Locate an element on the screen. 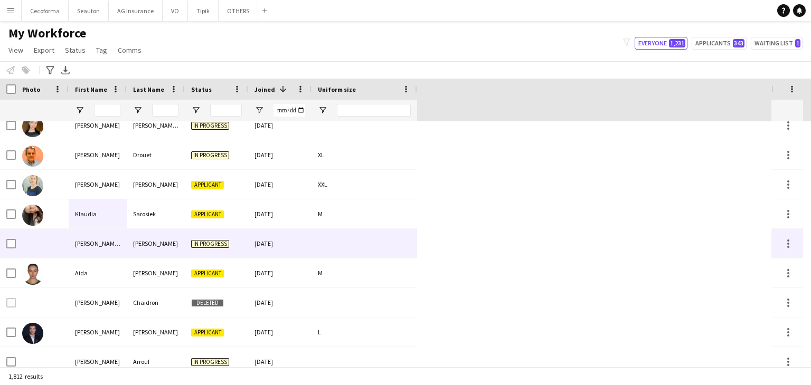 Image resolution: width=811 pixels, height=385 pixels. span: Tag is located at coordinates (101, 50).